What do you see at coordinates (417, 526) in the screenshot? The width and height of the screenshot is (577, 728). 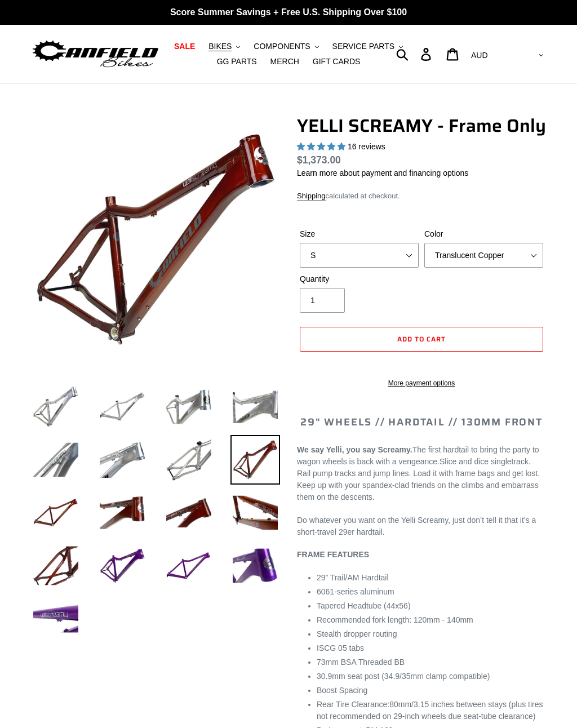 I see `span: Do whatever you want on the Yelli Screamy, just don’t tell it that it’s a short-travel 29er hardt...` at bounding box center [417, 526].